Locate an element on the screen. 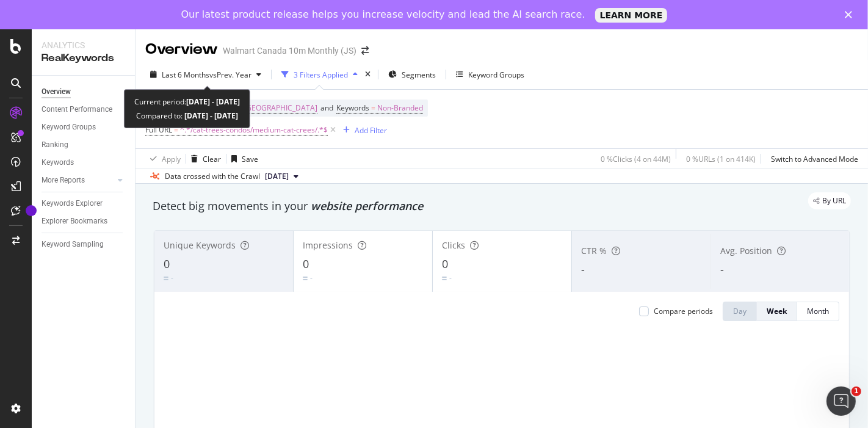  button: Switch to Advanced Mode is located at coordinates (812, 159).